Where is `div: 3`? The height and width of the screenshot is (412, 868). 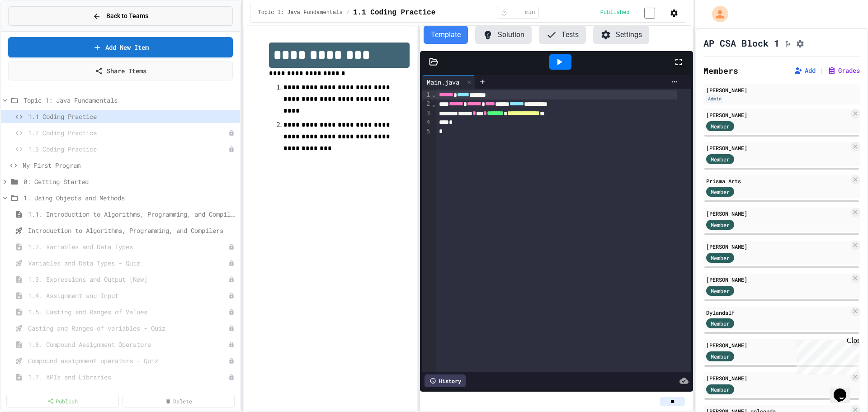 div: 3 is located at coordinates (427, 114).